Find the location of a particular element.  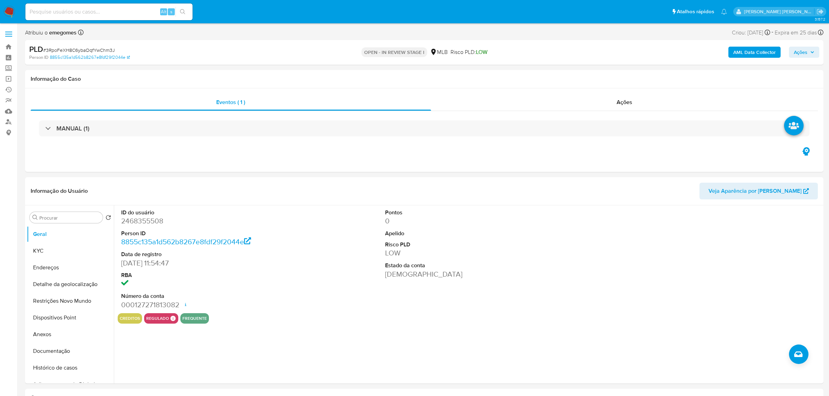

b: Person ID is located at coordinates (39, 57).